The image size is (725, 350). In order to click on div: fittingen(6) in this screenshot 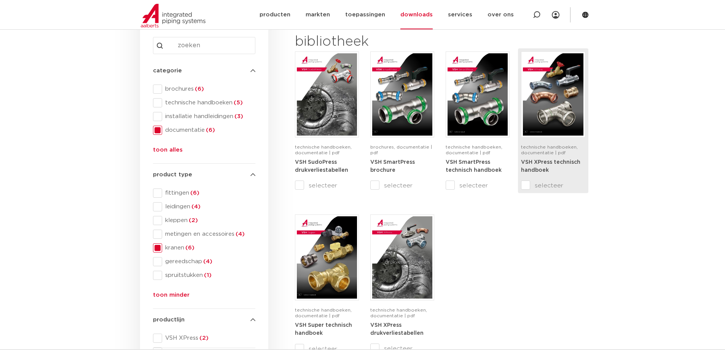, I will do `click(204, 193)`.